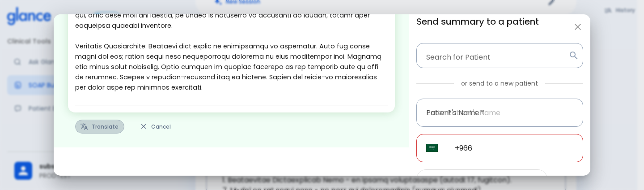 This screenshot has width=644, height=190. What do you see at coordinates (492, 56) in the screenshot?
I see `input: Patient Name or Phone Number` at bounding box center [492, 56].